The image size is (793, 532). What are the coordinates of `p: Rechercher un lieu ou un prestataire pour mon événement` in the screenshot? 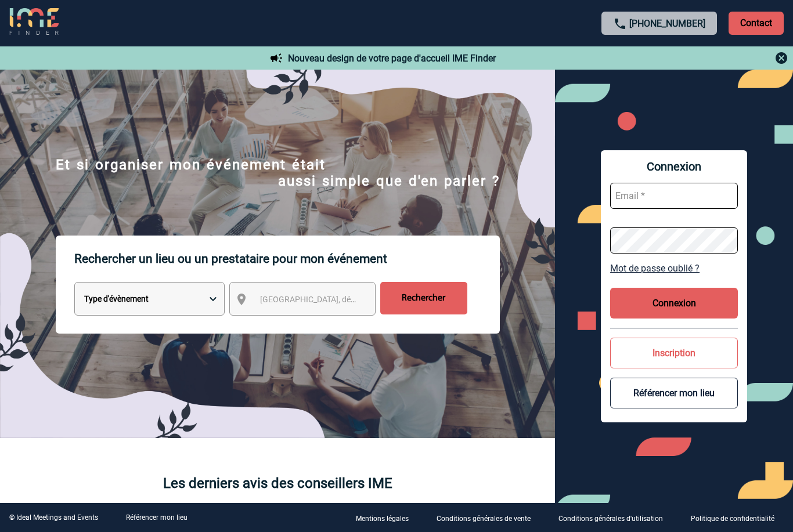 It's located at (287, 259).